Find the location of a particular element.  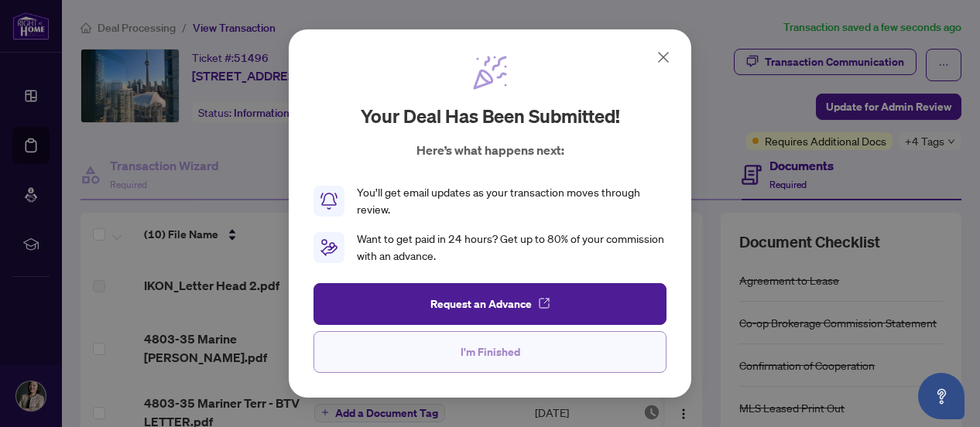

h2: Your deal has been submitted! is located at coordinates (490, 116).